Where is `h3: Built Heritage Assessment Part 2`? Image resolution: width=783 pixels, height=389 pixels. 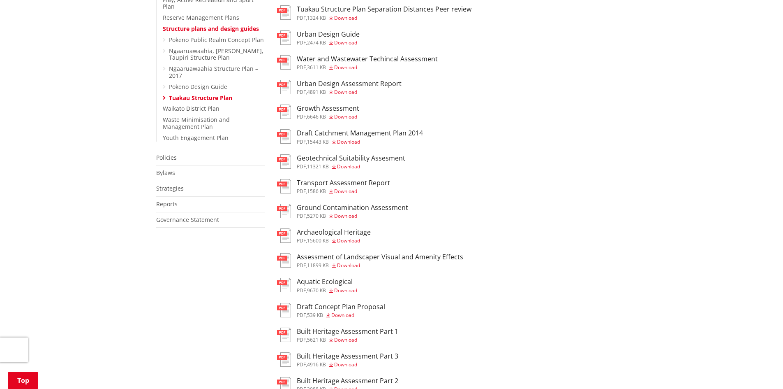 h3: Built Heritage Assessment Part 2 is located at coordinates (347, 380).